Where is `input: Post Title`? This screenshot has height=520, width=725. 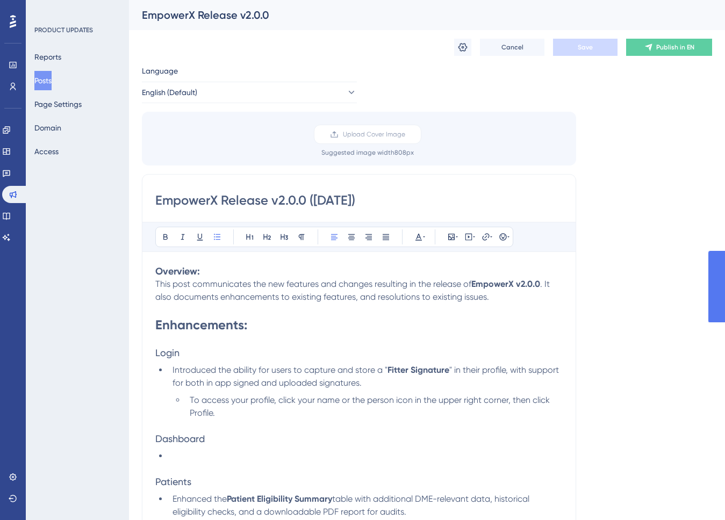 input: Post Title is located at coordinates (359, 201).